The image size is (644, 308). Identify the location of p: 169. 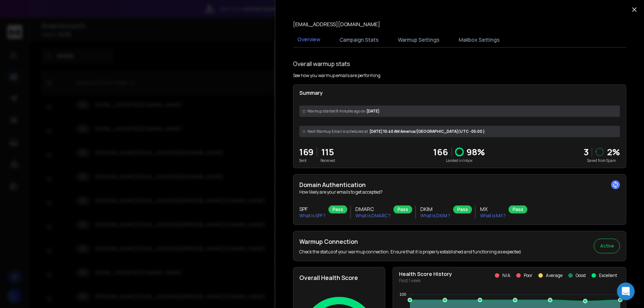
(306, 152).